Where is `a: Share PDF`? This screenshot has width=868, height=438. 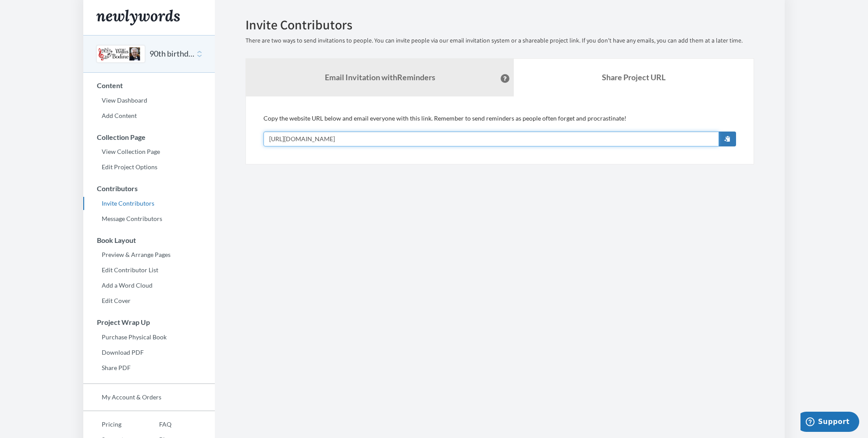 a: Share PDF is located at coordinates (149, 368).